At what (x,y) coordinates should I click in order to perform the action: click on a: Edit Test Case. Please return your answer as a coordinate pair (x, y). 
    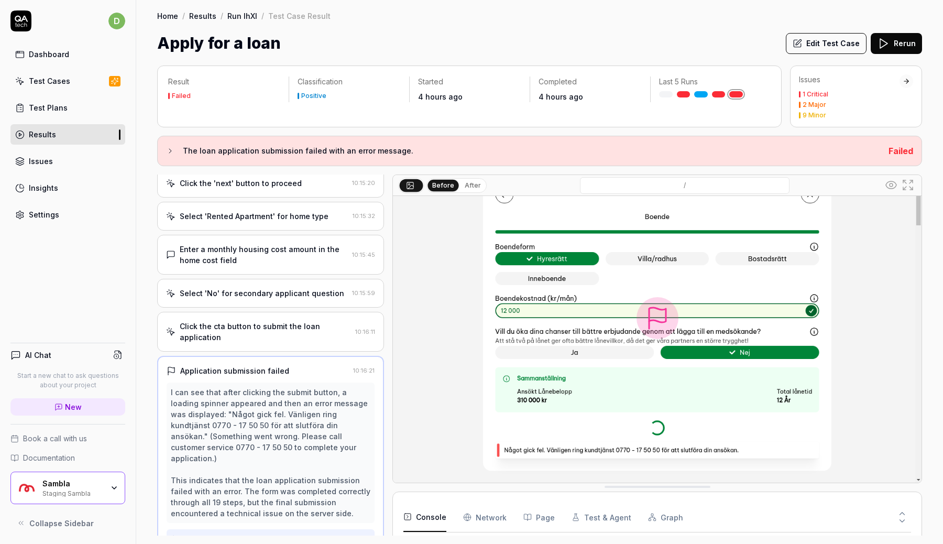
    Looking at the image, I should click on (827, 44).